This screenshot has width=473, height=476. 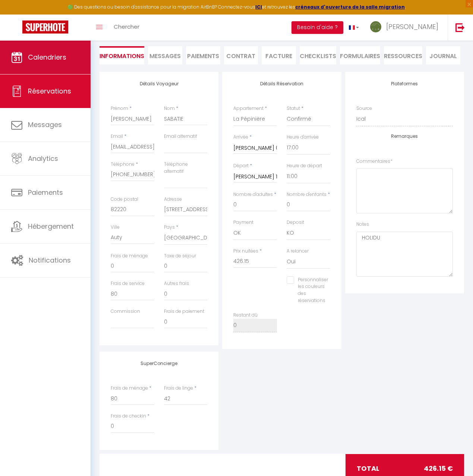 What do you see at coordinates (43, 158) in the screenshot?
I see `span: Analytics` at bounding box center [43, 158].